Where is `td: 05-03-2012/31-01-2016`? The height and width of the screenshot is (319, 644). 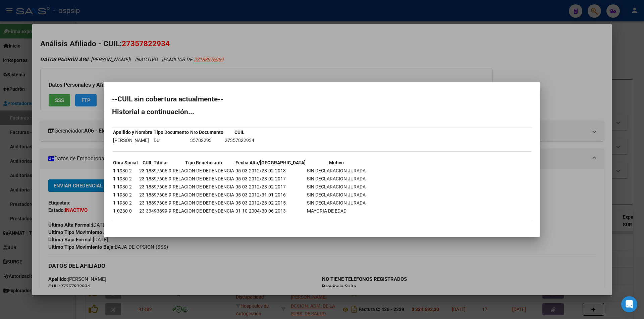 td: 05-03-2012/31-01-2016 is located at coordinates (270, 195).